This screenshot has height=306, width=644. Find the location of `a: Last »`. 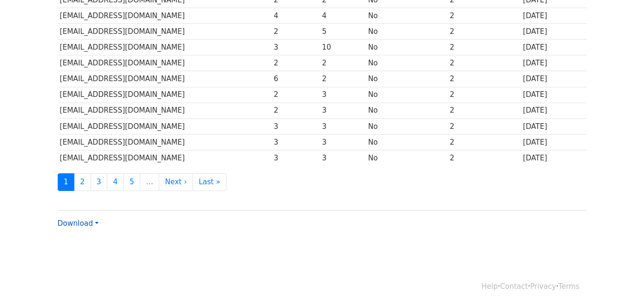

a: Last » is located at coordinates (209, 182).